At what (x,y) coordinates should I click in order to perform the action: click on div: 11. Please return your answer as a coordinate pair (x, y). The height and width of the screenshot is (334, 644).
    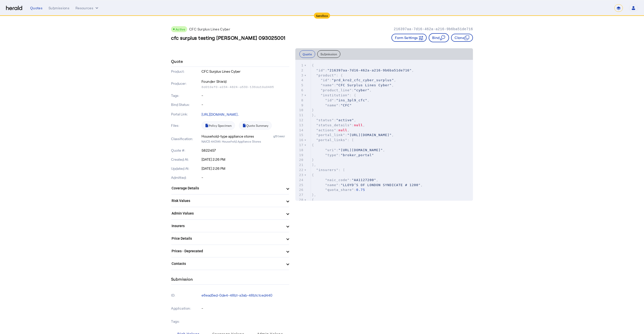
    Looking at the image, I should click on (300, 115).